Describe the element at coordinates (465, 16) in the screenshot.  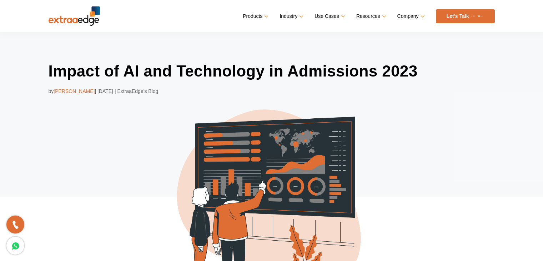
I see `a: Let’s Talk` at that location.